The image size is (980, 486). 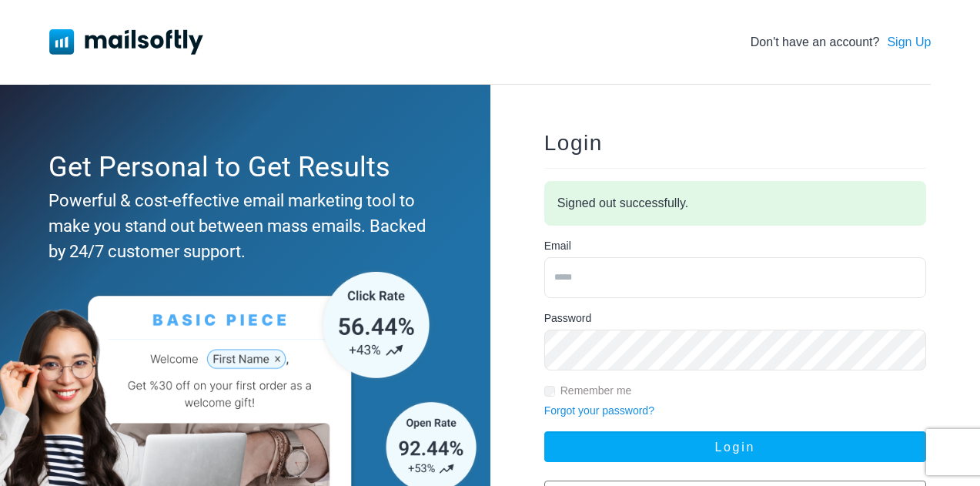 I want to click on button: Login, so click(x=735, y=447).